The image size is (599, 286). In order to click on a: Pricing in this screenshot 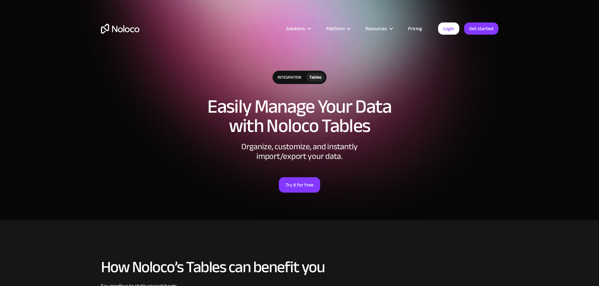, I will do `click(415, 29)`.